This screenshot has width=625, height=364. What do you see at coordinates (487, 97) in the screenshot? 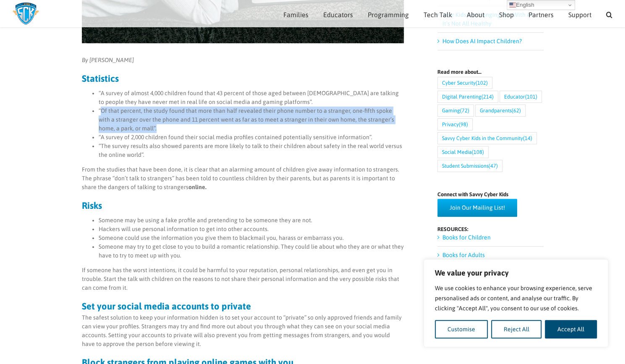
I see `span: (214)` at bounding box center [487, 97].